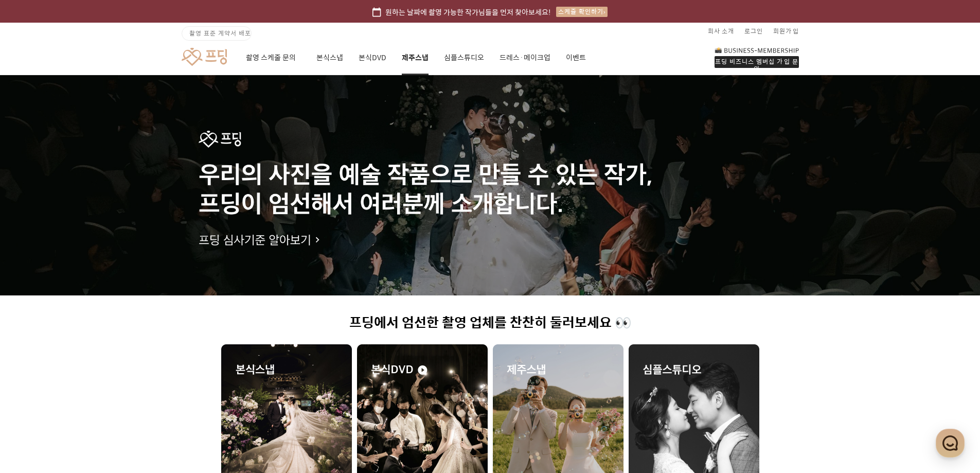 This screenshot has width=980, height=473. I want to click on span: 촬영 표준 계약서 배포, so click(220, 33).